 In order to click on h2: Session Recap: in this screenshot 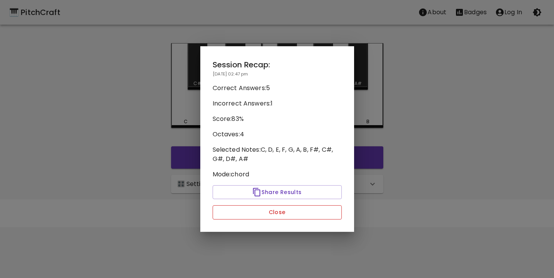, I will do `click(277, 65)`.